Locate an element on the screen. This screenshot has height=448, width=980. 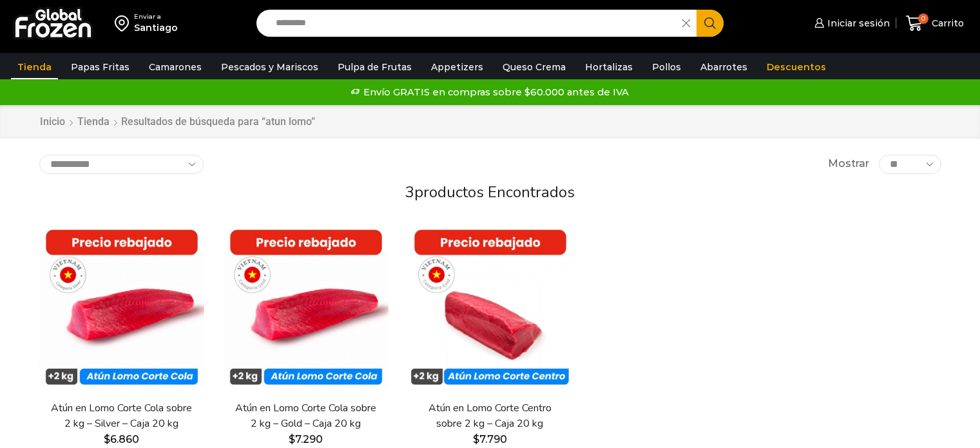
a: Atún en Lomo Corte Cola sobre 2 kg – Gold – Caja 20 kg is located at coordinates (306, 416).